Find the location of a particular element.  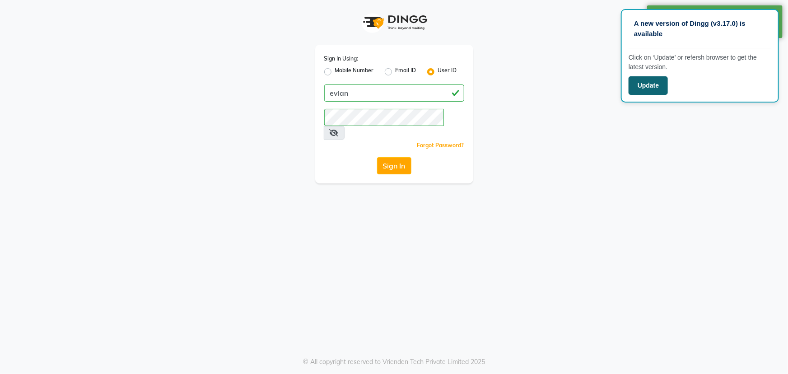

a: Forgot Password? is located at coordinates (441, 145).